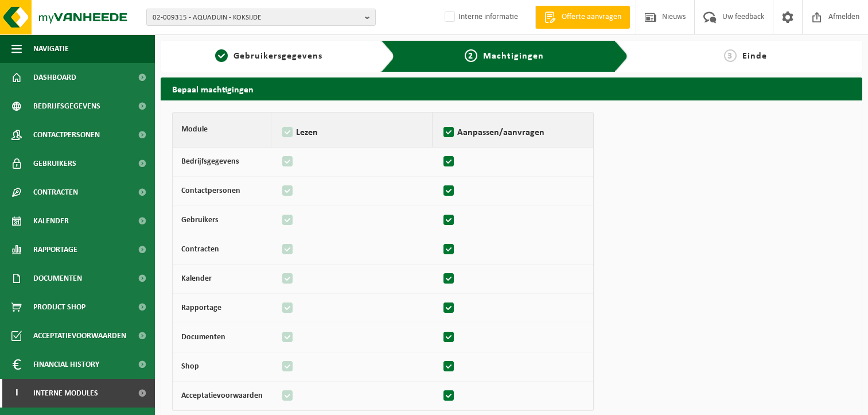 Image resolution: width=868 pixels, height=415 pixels. Describe the element at coordinates (471, 56) in the screenshot. I see `span: 2` at that location.